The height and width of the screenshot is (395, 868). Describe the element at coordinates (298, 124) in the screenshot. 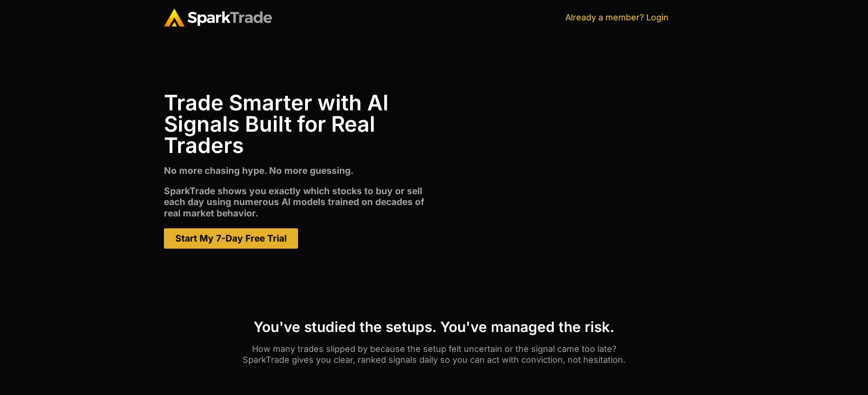

I see `h1: Trade Smarter with Al Signals Built for Real Traders` at that location.